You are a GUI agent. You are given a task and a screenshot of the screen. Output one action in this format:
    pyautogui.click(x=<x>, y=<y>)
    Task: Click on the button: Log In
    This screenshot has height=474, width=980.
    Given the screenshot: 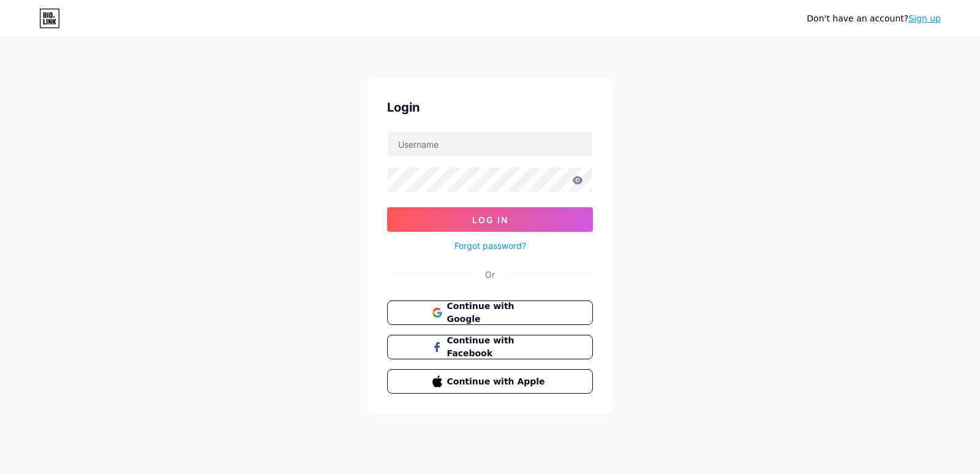 What is the action you would take?
    pyautogui.click(x=490, y=220)
    